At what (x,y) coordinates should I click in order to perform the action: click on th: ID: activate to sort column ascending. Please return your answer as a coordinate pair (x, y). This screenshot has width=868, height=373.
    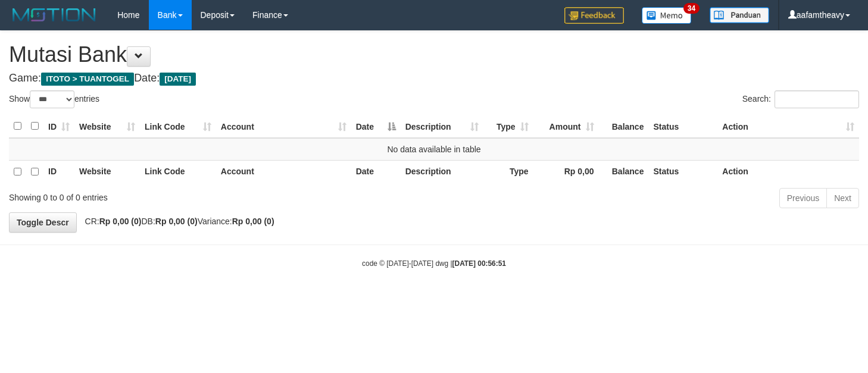
    Looking at the image, I should click on (59, 126).